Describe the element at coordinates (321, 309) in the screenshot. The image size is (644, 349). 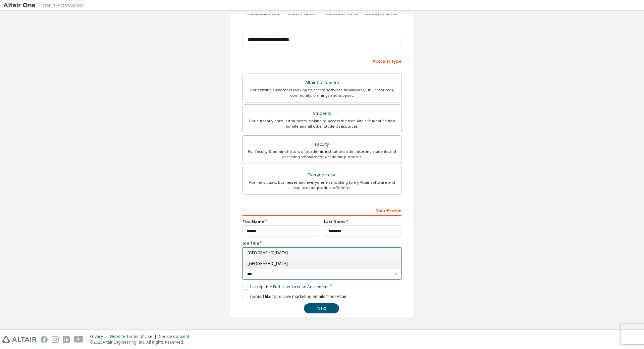
I see `button: Next` at that location.